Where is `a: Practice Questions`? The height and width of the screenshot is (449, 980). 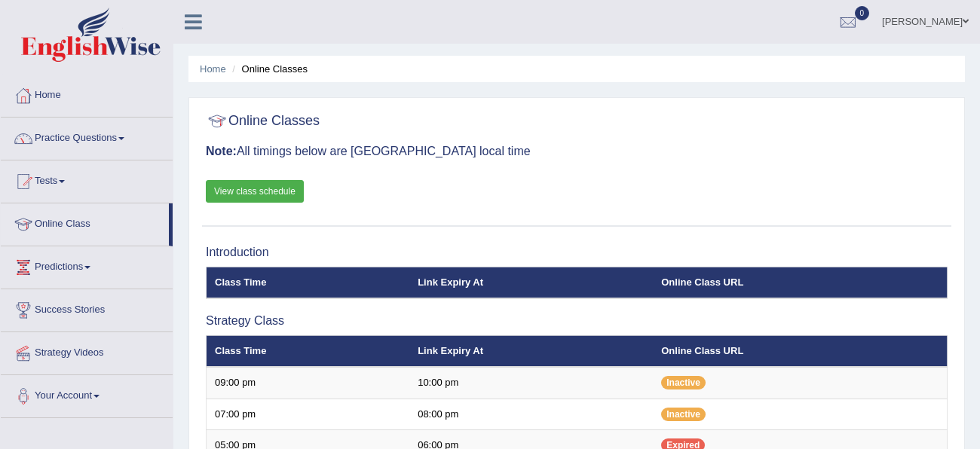 a: Practice Questions is located at coordinates (87, 136).